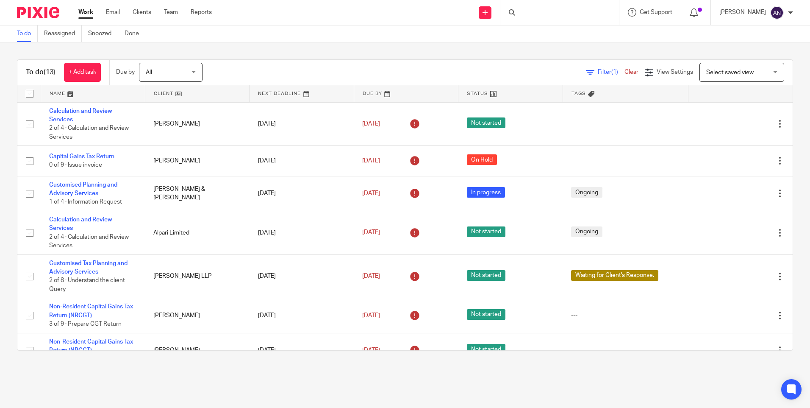  I want to click on span: Filter, so click(611, 72).